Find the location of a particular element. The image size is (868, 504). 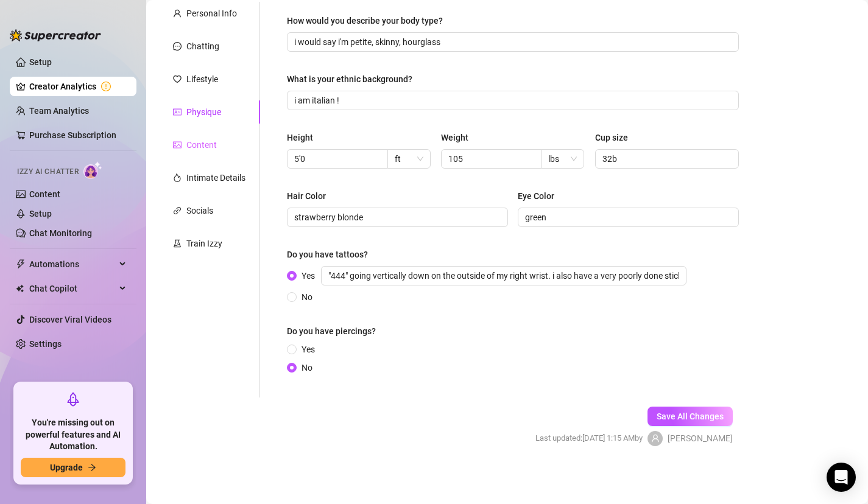

span: rocket is located at coordinates (73, 399).